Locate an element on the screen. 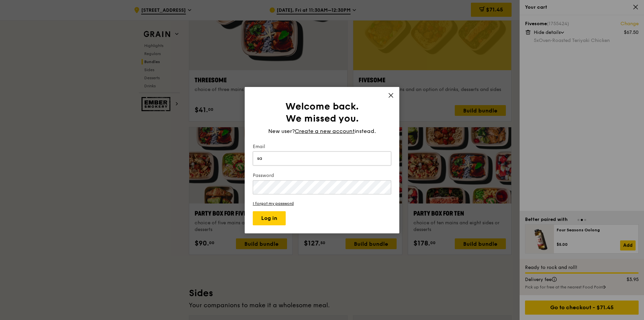 The width and height of the screenshot is (644, 320). label: Email is located at coordinates (322, 147).